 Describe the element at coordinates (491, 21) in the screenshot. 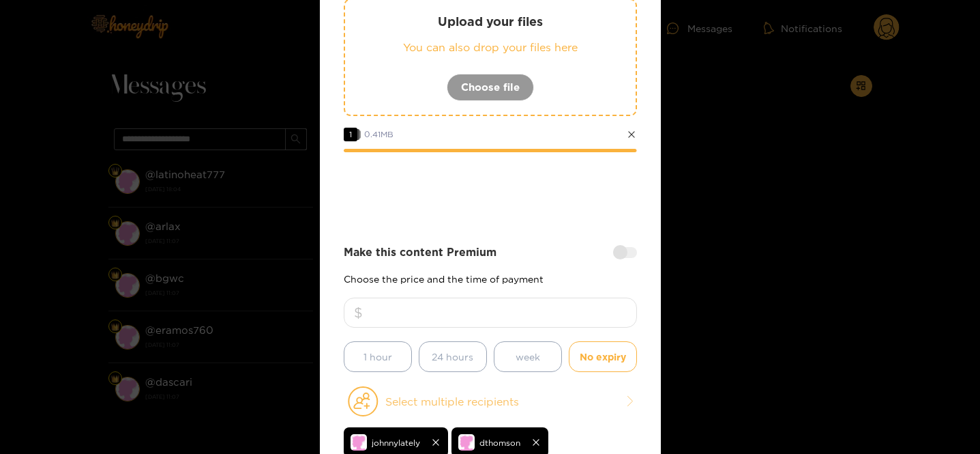

I see `p: Upload your files` at that location.